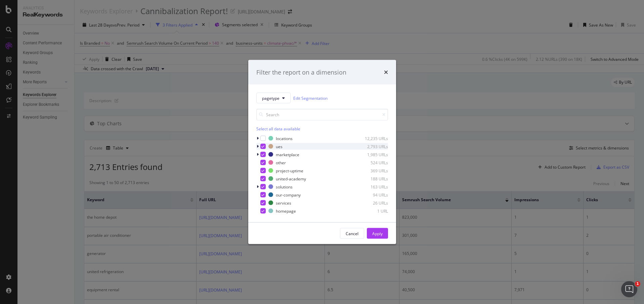 The image size is (644, 304). I want to click on div: 1,985 URLs, so click(372, 154).